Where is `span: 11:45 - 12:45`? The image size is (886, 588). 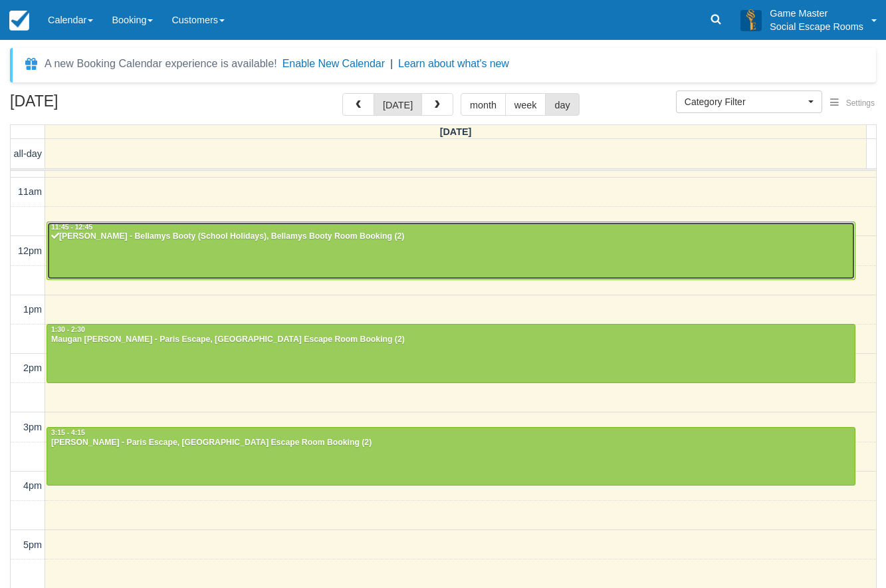
span: 11:45 - 12:45 is located at coordinates (72, 227).